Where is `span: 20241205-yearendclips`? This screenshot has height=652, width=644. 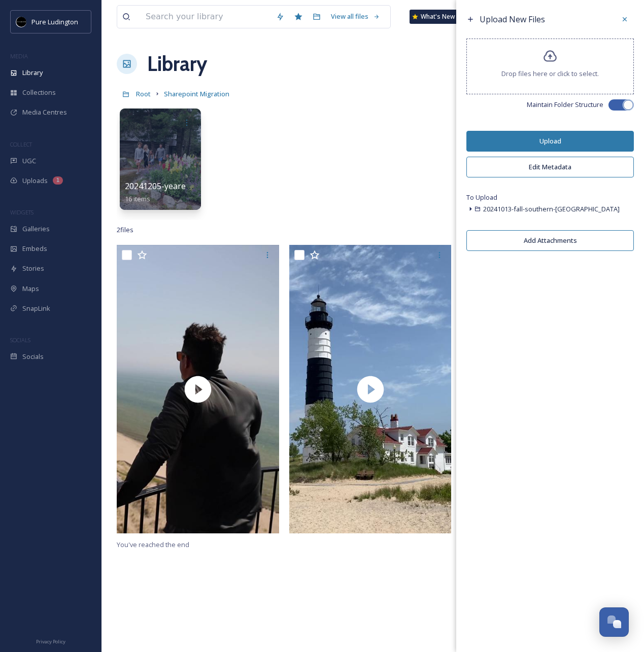 span: 20241205-yearendclips is located at coordinates (169, 186).